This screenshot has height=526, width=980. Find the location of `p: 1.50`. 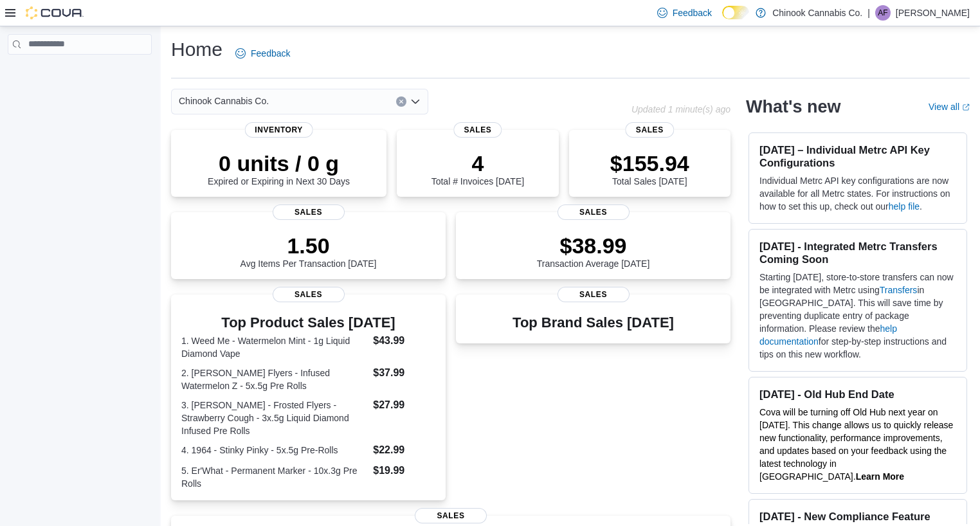

p: 1.50 is located at coordinates (309, 245).